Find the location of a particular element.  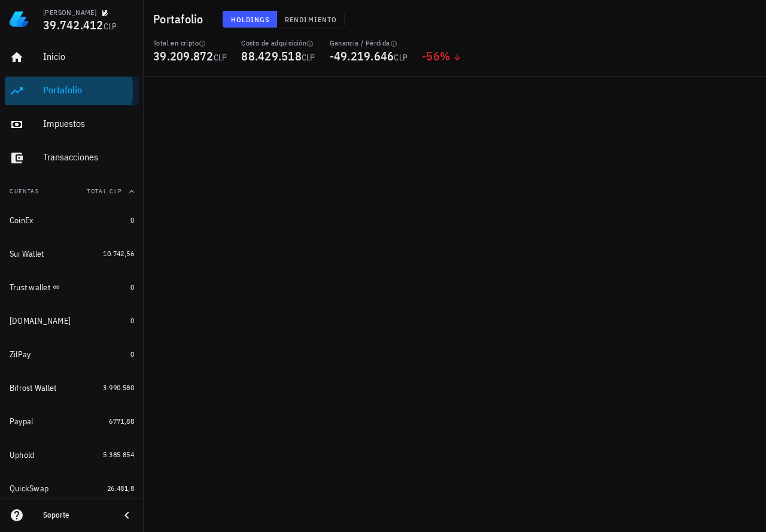

button: CuentasTotal CLP is located at coordinates (72, 192).